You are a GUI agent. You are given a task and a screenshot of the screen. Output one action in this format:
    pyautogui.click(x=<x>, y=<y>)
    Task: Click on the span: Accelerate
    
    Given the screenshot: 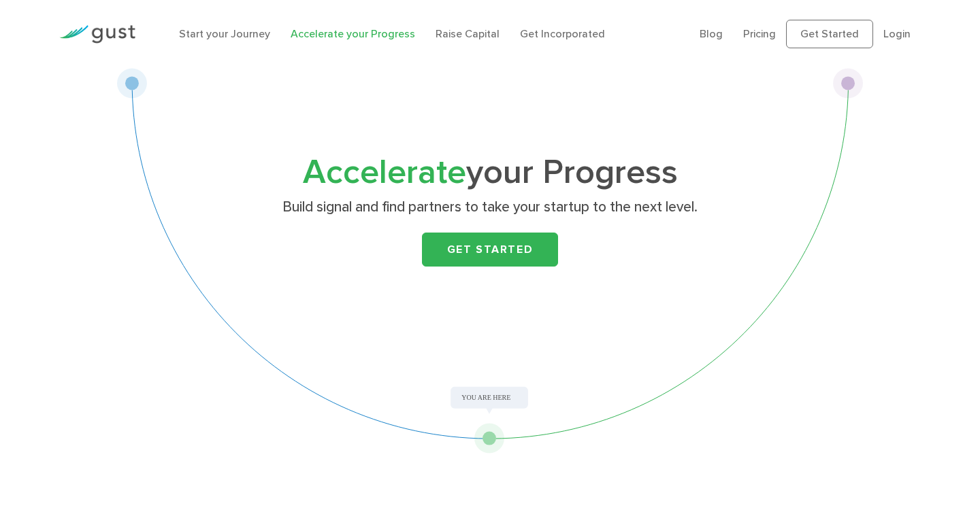 What is the action you would take?
    pyautogui.click(x=385, y=172)
    